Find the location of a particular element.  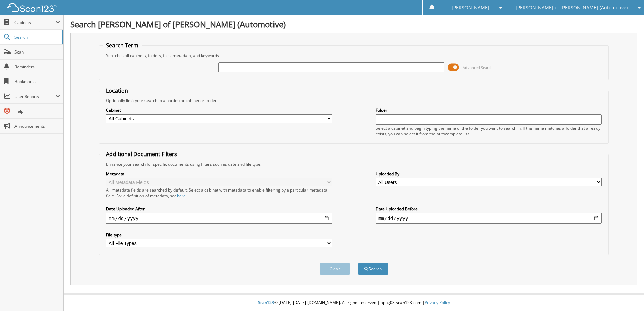

label: Metadata is located at coordinates (219, 174).